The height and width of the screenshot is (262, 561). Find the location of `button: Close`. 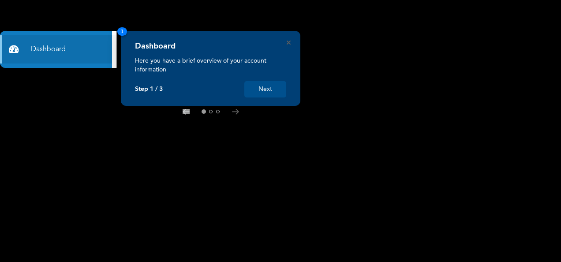

button: Close is located at coordinates (288, 42).